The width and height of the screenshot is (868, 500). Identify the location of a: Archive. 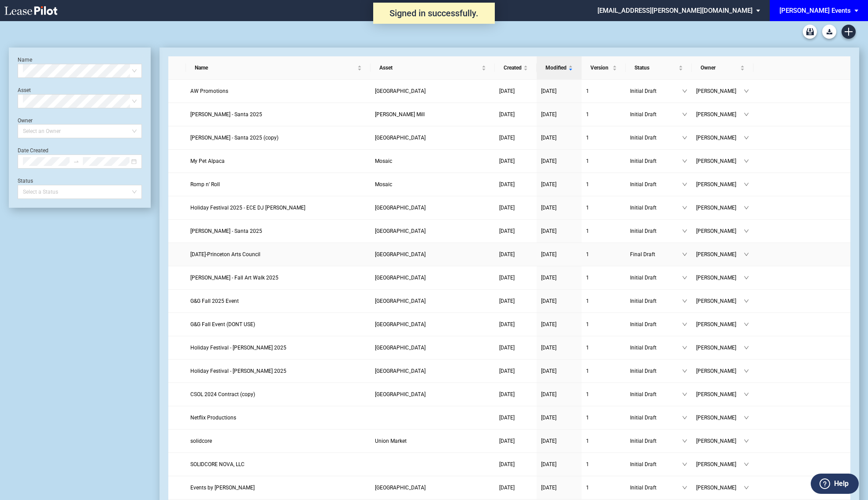
(810, 31).